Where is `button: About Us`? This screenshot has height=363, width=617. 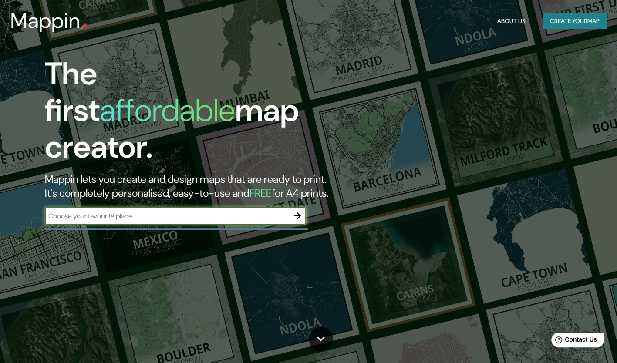
button: About Us is located at coordinates (512, 21).